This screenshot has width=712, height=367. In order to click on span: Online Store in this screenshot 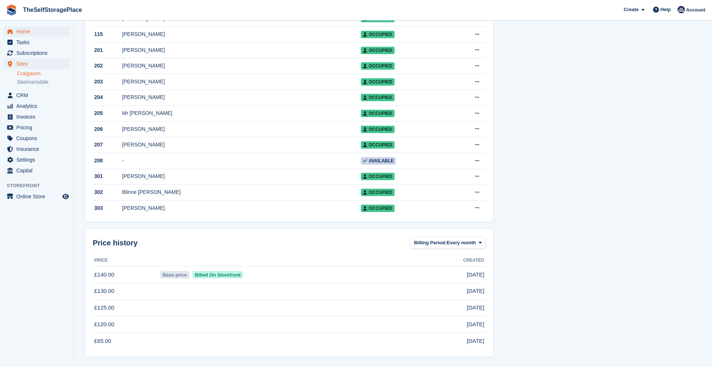, I will do `click(39, 197)`.